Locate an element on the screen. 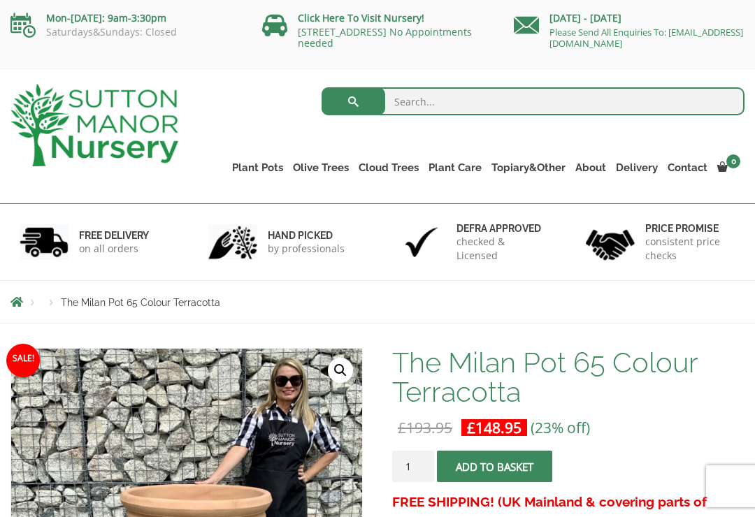  input: Product quantity is located at coordinates (413, 466).